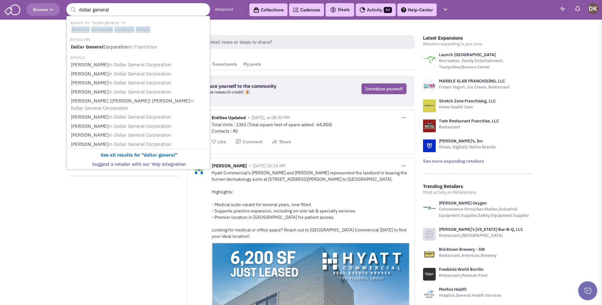  Describe the element at coordinates (417, 10) in the screenshot. I see `a: Help-Center` at that location.